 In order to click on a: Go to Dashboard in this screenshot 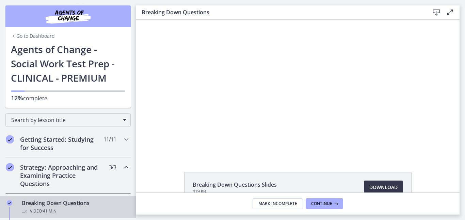, I will do `click(33, 36)`.